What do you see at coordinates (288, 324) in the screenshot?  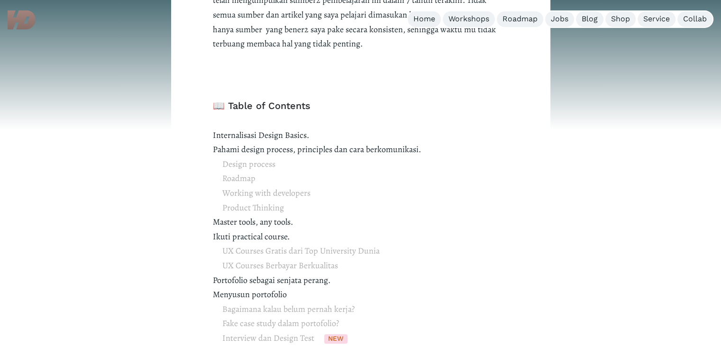 I see `span: Bagaimana kalau belum pernah kerja? Fake case study dalam portofolio? Interview dan Design Test` at bounding box center [288, 324].